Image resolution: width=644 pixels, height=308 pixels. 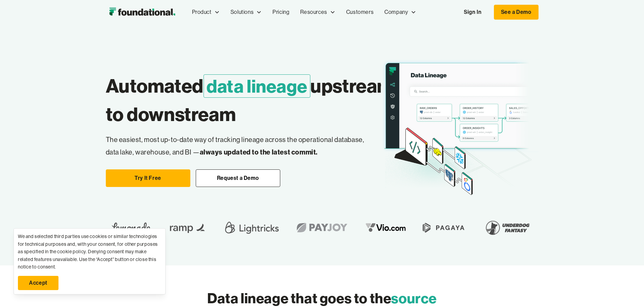 What do you see at coordinates (444, 227) in the screenshot?
I see `img: Pagaya Logo` at bounding box center [444, 227].